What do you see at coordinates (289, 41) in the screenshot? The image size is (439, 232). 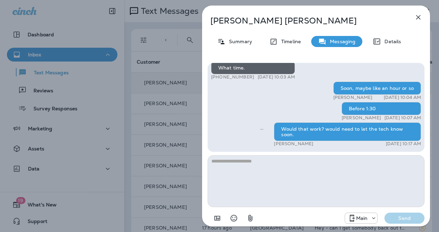 I see `p: Timeline` at bounding box center [289, 41].